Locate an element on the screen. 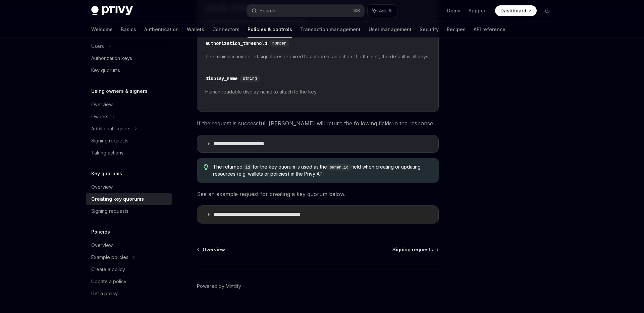 The height and width of the screenshot is (313, 644). a: Authentication is located at coordinates (161, 29).